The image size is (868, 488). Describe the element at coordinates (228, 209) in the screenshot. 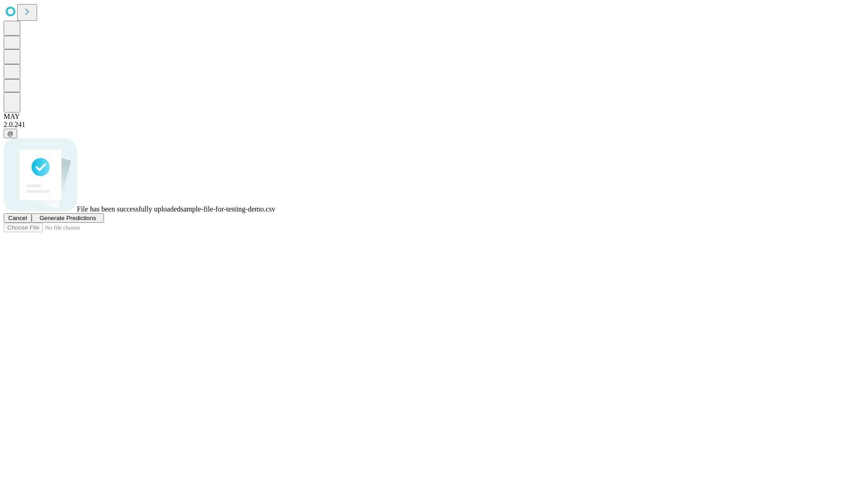

I see `span: sample-file-for-testing-demo.csv` at that location.